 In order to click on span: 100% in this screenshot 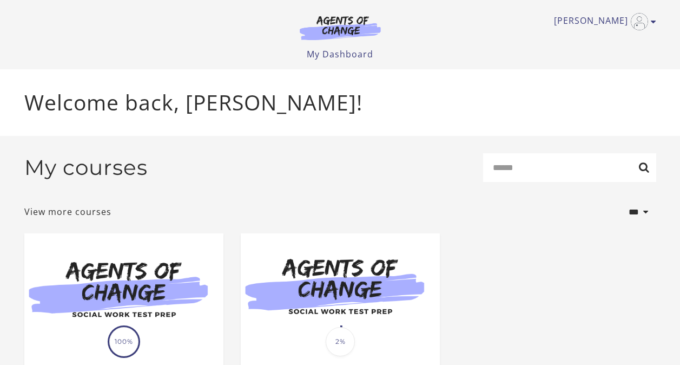, I will do `click(124, 341)`.